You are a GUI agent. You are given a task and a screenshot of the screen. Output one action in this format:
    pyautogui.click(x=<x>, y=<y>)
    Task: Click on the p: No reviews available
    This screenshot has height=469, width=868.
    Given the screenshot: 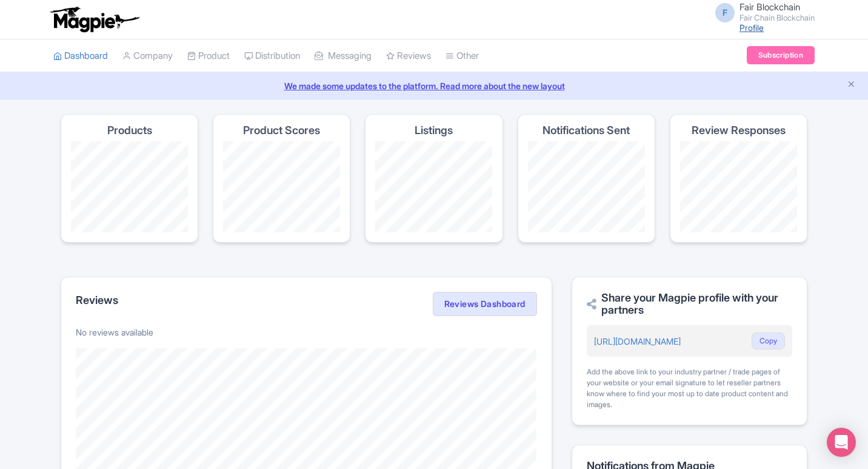 What is the action you would take?
    pyautogui.click(x=306, y=332)
    